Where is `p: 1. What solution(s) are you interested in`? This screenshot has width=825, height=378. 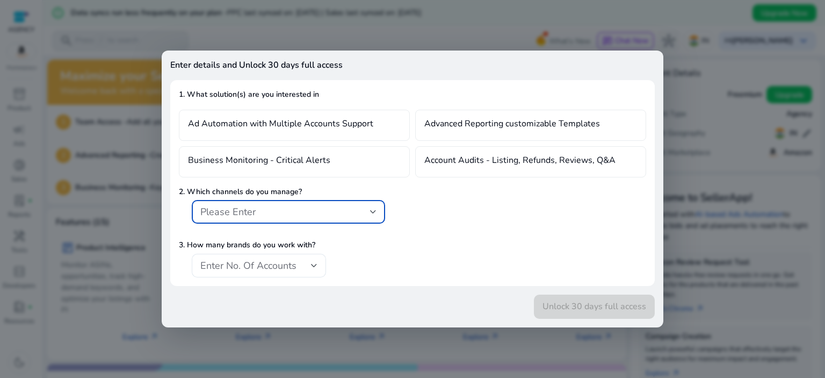 p: 1. What solution(s) are you interested in is located at coordinates (413, 94).